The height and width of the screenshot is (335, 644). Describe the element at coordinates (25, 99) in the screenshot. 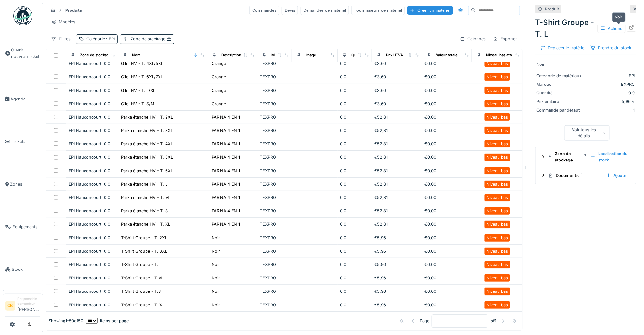

I see `span: Agenda` at that location.